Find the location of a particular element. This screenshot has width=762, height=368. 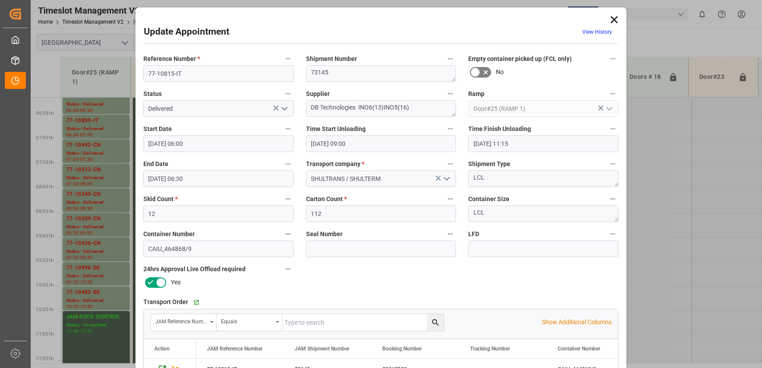

span: Skid Count is located at coordinates (160, 199).